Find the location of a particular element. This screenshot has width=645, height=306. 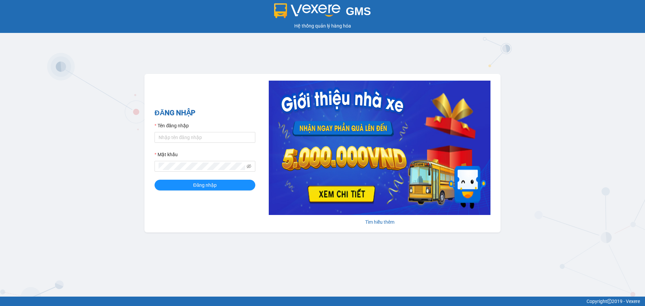

label: Tên đăng nhập is located at coordinates (172, 126).